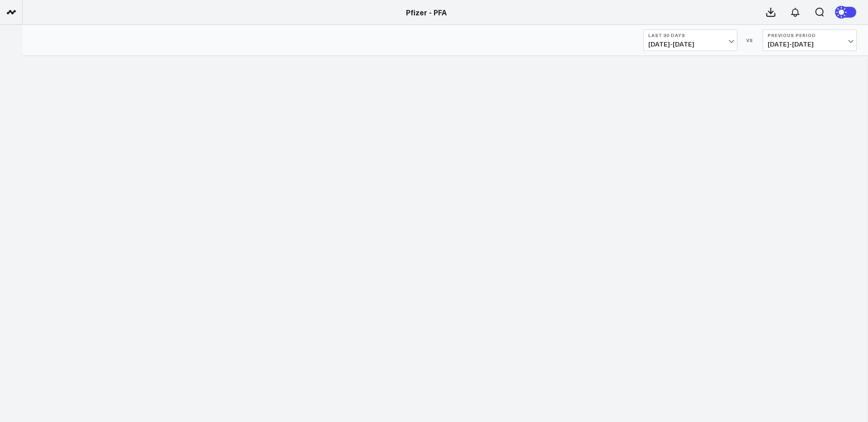  Describe the element at coordinates (750, 40) in the screenshot. I see `div: VS` at that location.